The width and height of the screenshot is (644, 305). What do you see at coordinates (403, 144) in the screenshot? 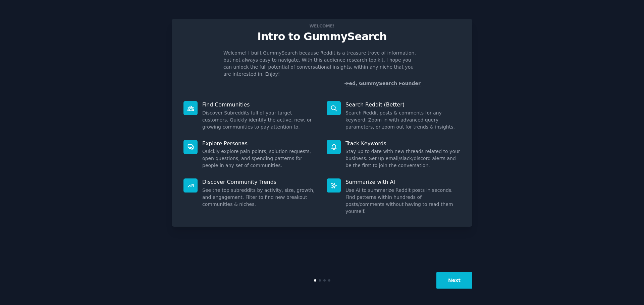
I see `p: Track Keywords` at bounding box center [403, 144].